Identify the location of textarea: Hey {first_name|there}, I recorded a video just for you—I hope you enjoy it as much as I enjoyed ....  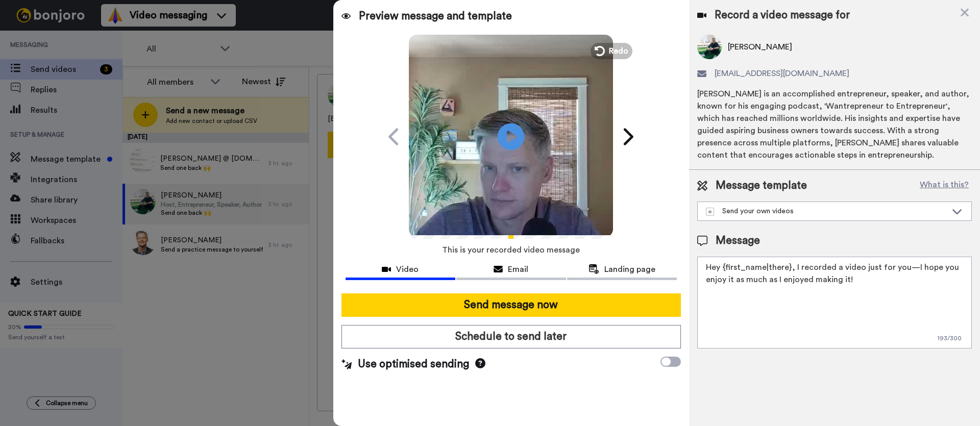
(835, 302).